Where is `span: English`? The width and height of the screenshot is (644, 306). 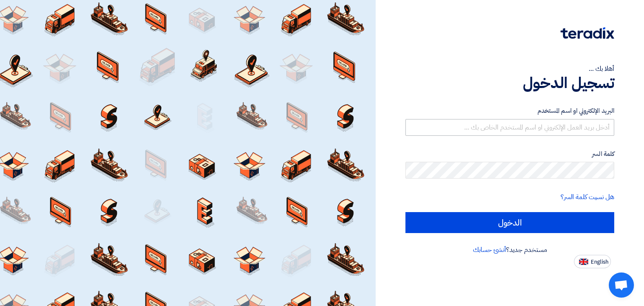
span: English is located at coordinates (599, 262).